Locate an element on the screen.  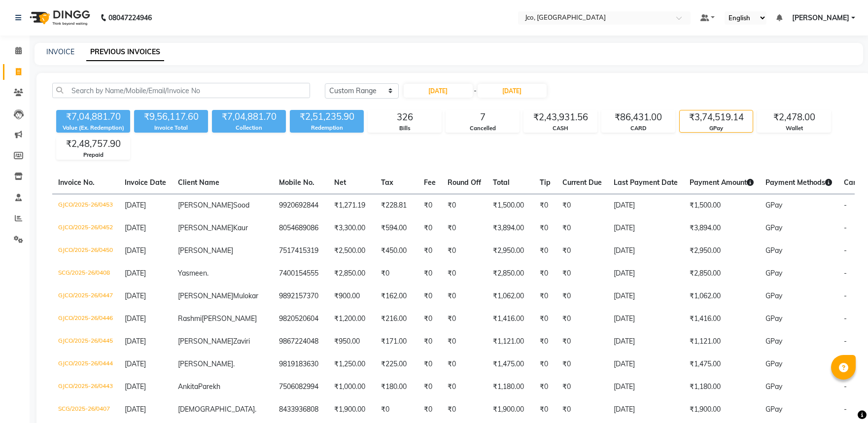
td: ₹2,850.00 is located at coordinates (722, 274).